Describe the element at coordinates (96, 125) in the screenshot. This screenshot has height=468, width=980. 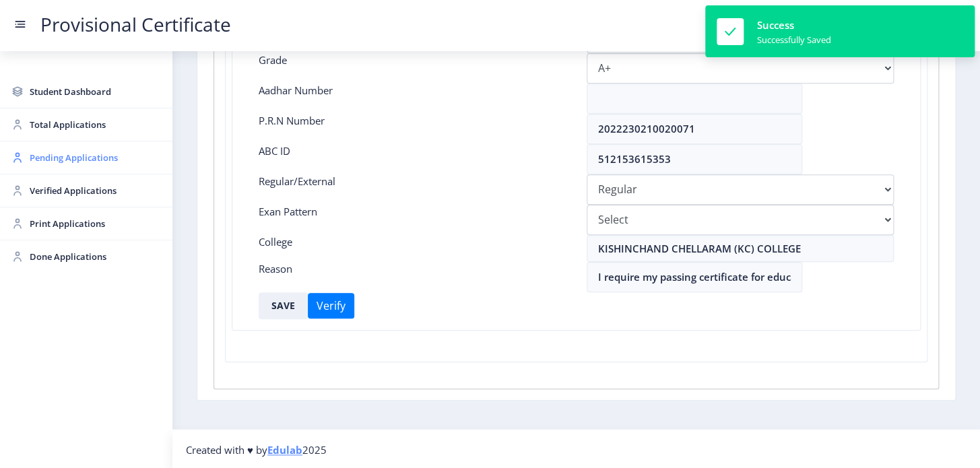
I see `span: Total Applications` at that location.